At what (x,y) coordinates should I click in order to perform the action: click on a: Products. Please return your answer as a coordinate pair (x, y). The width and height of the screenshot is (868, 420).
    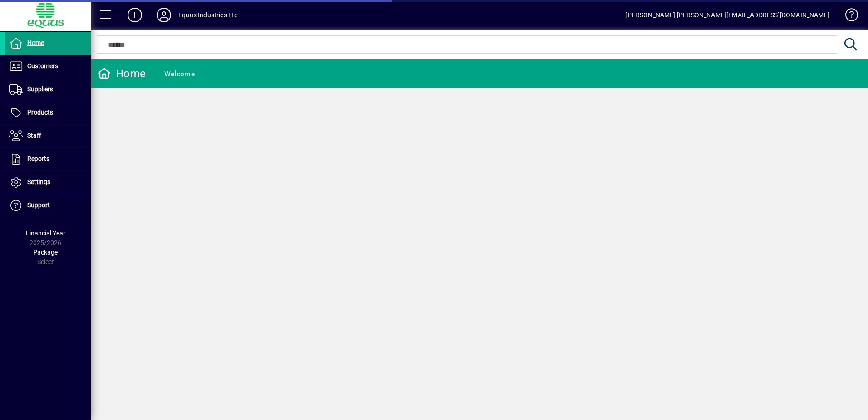
    Looking at the image, I should click on (48, 113).